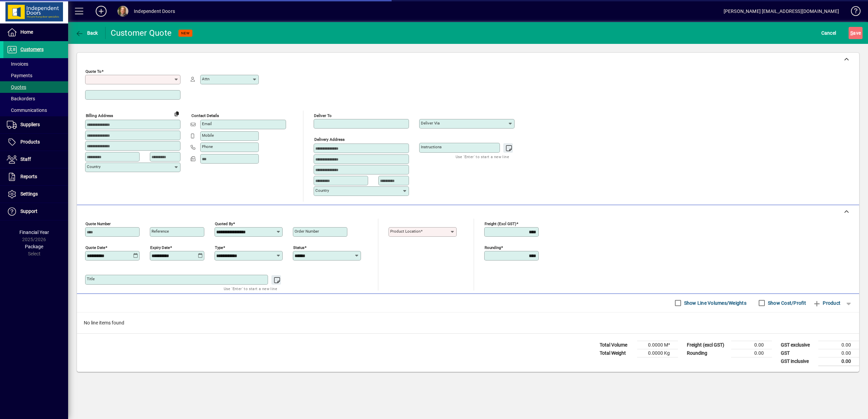  I want to click on mat-label: Title, so click(90, 279).